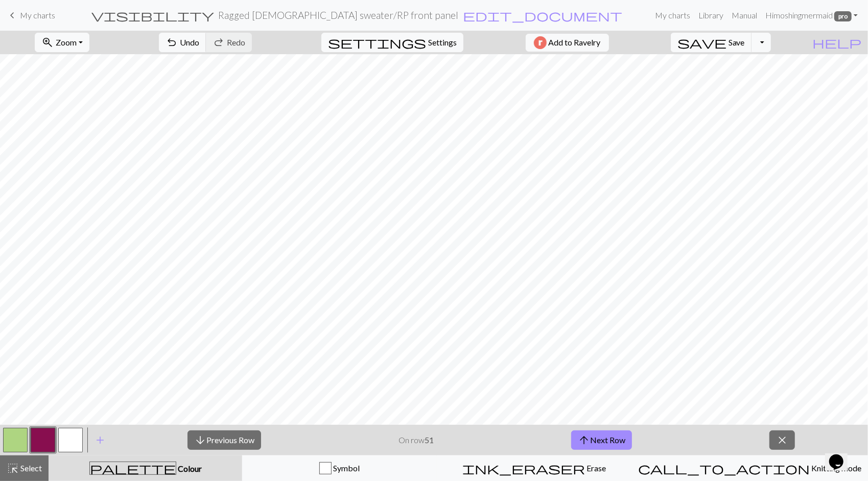  What do you see at coordinates (340, 468) in the screenshot?
I see `button: Symbol` at bounding box center [340, 468].